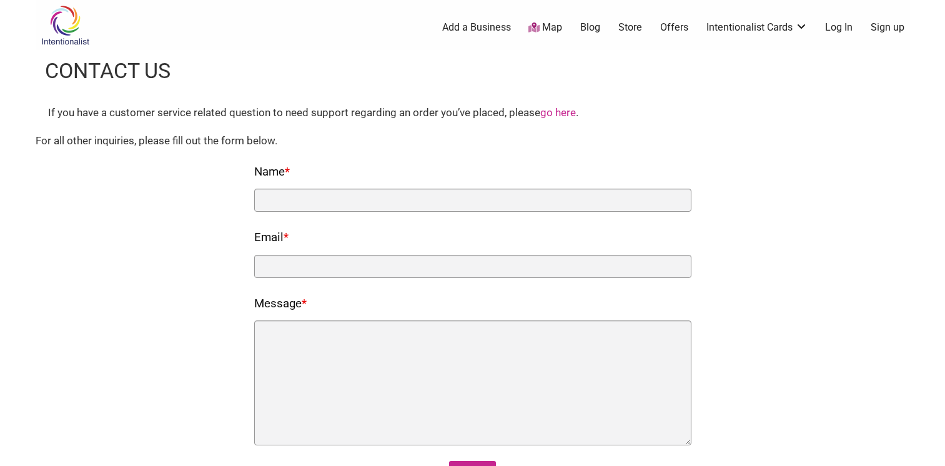 The height and width of the screenshot is (466, 945). What do you see at coordinates (272, 172) in the screenshot?
I see `label: Name` at bounding box center [272, 172].